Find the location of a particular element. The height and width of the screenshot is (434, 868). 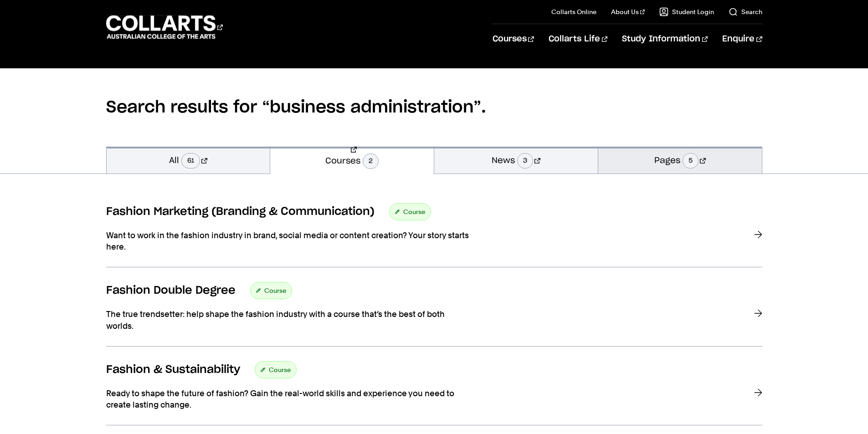

span: 3 is located at coordinates (525, 161).